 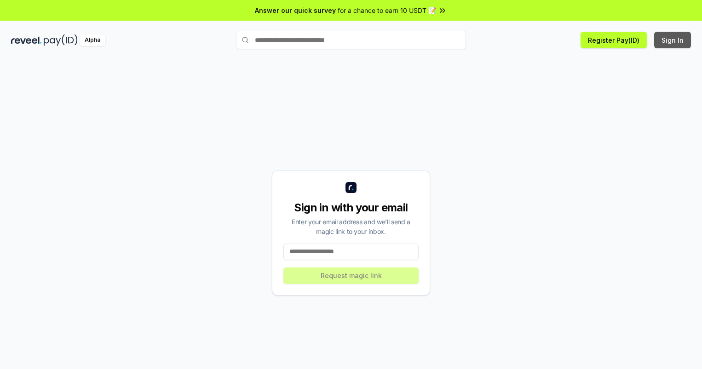 What do you see at coordinates (351, 227) in the screenshot?
I see `div: Enter your email address and we’ll send a magic link to your inbox.` at bounding box center [351, 227].